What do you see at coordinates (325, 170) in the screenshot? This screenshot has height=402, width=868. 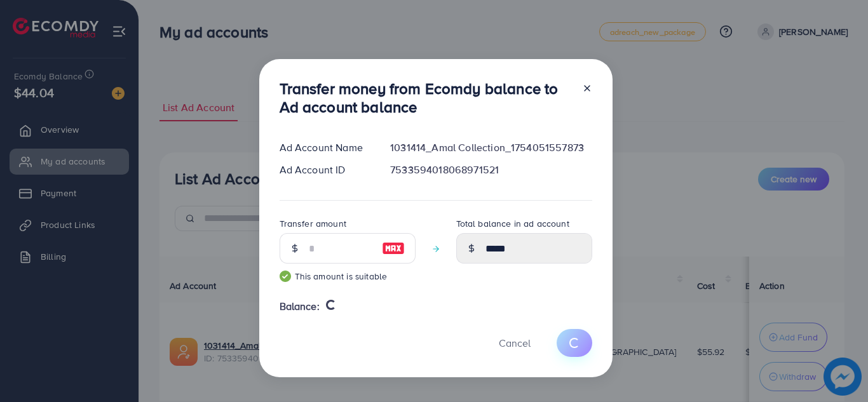 I see `div: Ad Account ID` at bounding box center [325, 170].